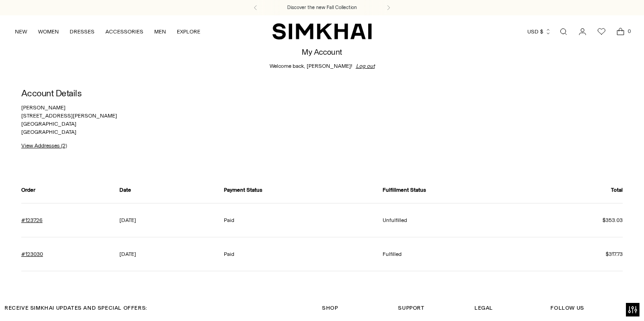  Describe the element at coordinates (322, 52) in the screenshot. I see `h1: My Account` at that location.